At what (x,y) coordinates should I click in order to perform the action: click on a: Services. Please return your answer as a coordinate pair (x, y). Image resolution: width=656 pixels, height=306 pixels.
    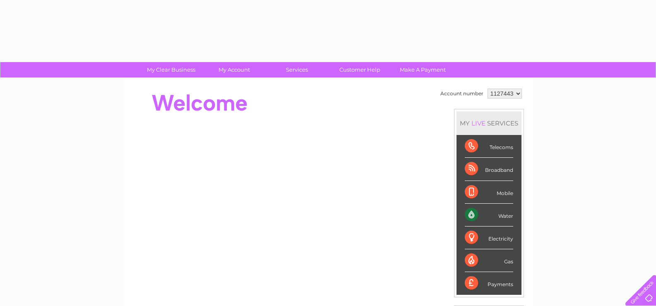
    Looking at the image, I should click on (297, 69).